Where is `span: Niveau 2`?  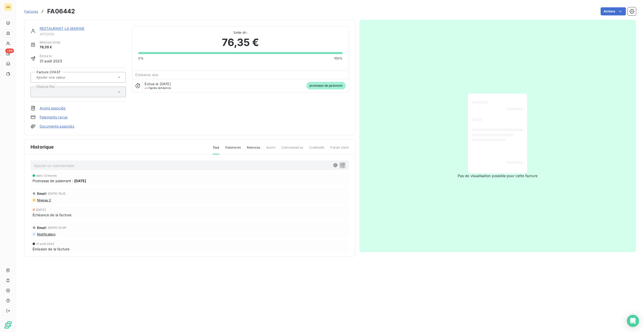
span: Niveau 2 is located at coordinates (44, 200).